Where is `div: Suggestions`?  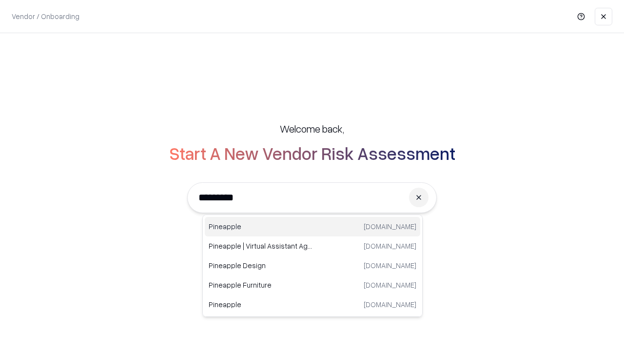
div: Suggestions is located at coordinates (313, 266).